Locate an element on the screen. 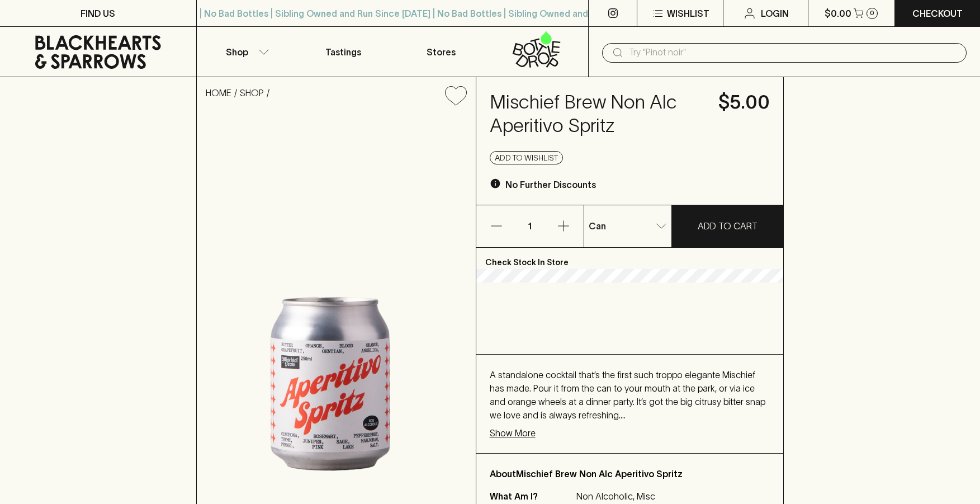 This screenshot has width=980, height=504. h4: Mischief Brew Non Alc Aperitivo Spritz is located at coordinates (598, 114).